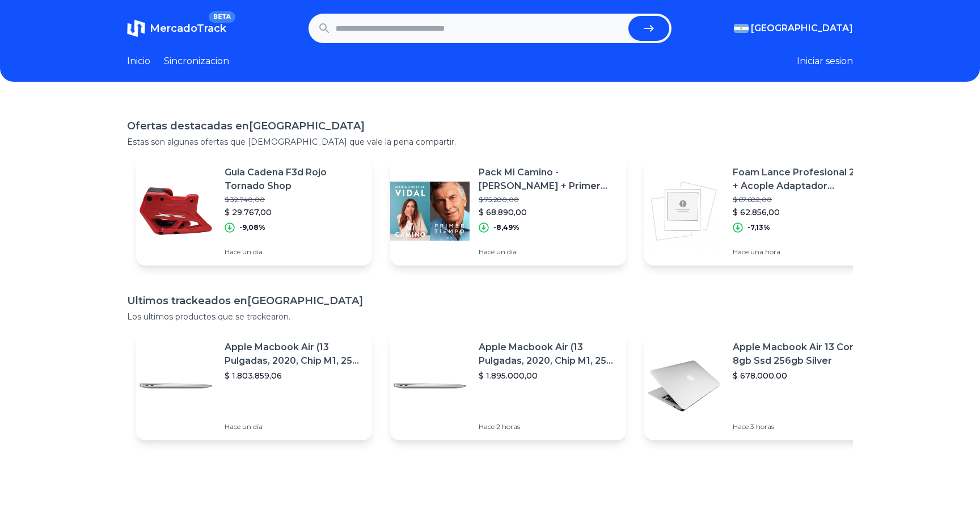 This screenshot has width=980, height=517. What do you see at coordinates (252, 227) in the screenshot?
I see `p: -9,08%` at bounding box center [252, 227].